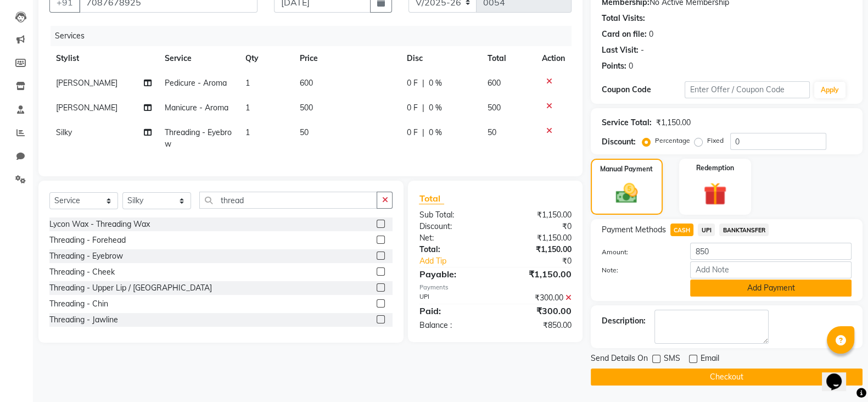 The height and width of the screenshot is (402, 868). What do you see at coordinates (86, 256) in the screenshot?
I see `div: Threading - Eyebrow` at bounding box center [86, 256].